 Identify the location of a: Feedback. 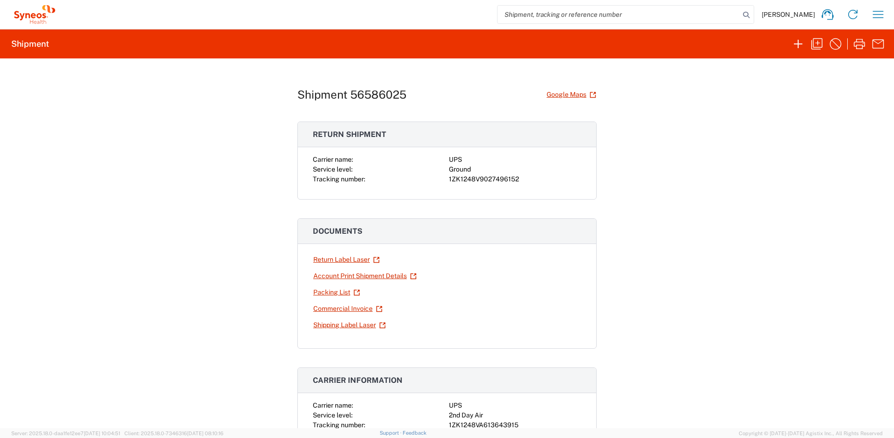
(414, 433).